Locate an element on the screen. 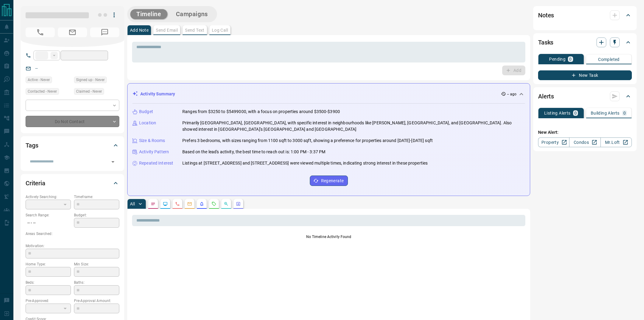 The height and width of the screenshot is (320, 644). div: Notes is located at coordinates (585, 15).